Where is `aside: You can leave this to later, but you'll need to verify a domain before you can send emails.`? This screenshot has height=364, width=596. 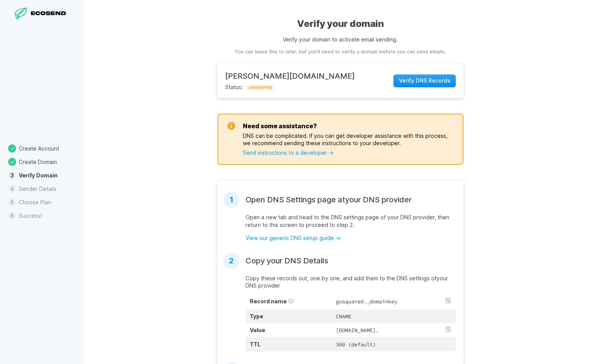 aside: You can leave this to later, but you'll need to verify a domain before you can send emails. is located at coordinates (340, 52).